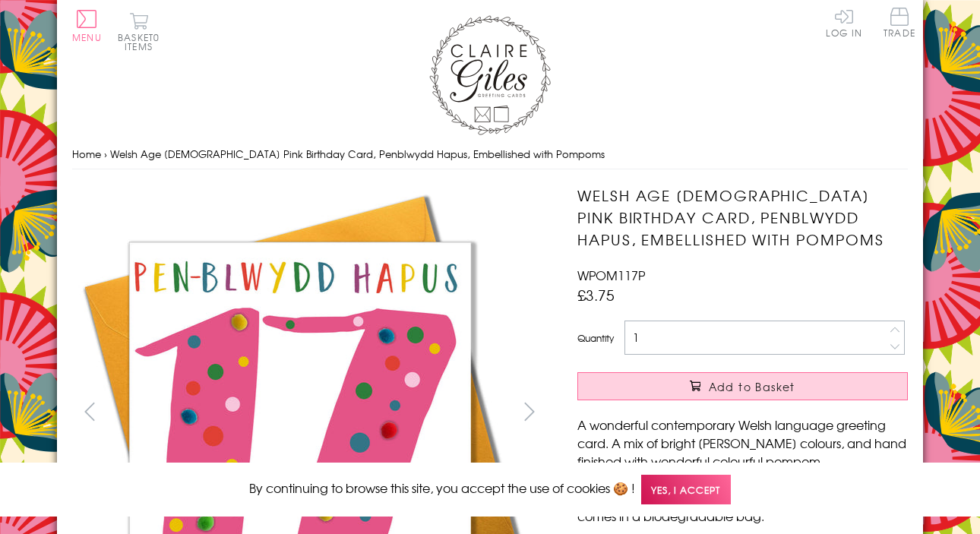  I want to click on button: Add to Basket, so click(743, 386).